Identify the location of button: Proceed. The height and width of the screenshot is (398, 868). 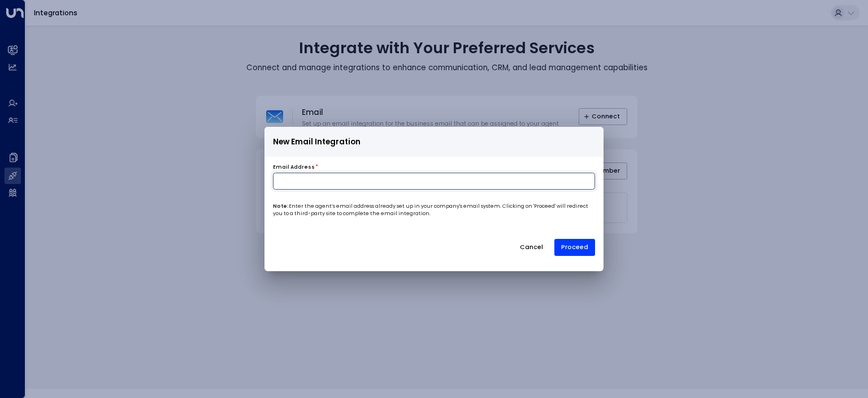
(575, 247).